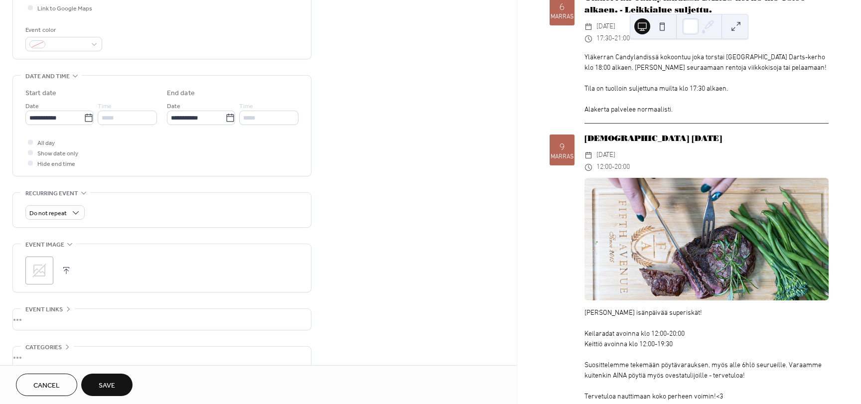 This screenshot has width=861, height=404. What do you see at coordinates (622, 167) in the screenshot?
I see `span: 20:00` at bounding box center [622, 167].